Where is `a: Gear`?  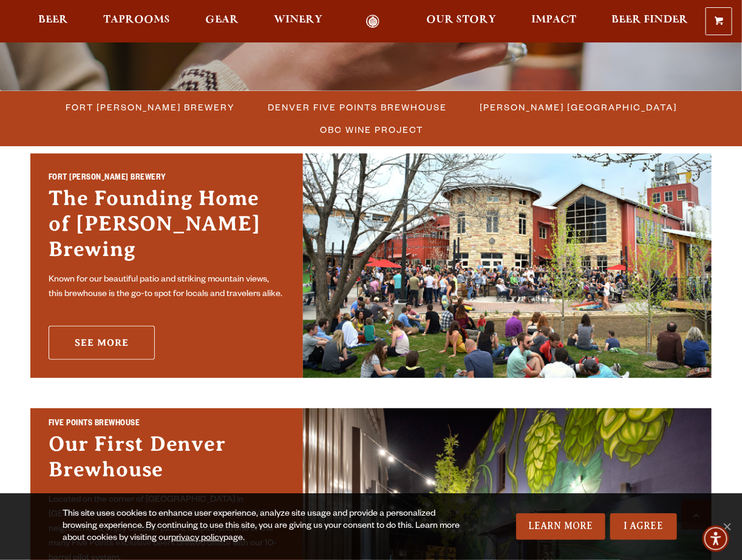
a: Gear is located at coordinates (221, 21).